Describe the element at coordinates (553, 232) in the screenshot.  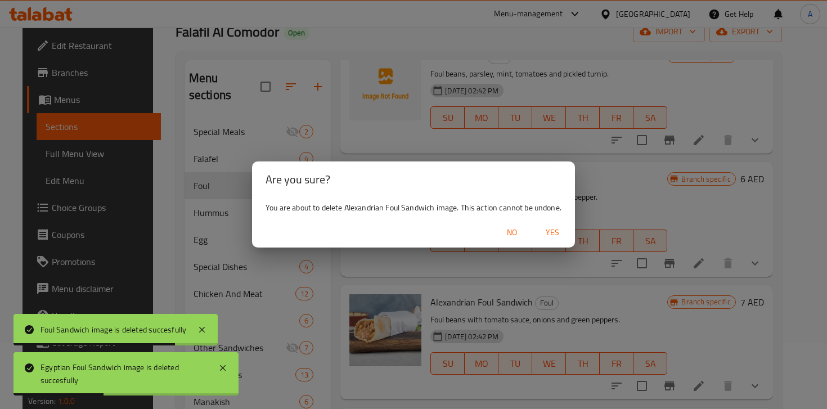
I see `button: Yes` at that location.